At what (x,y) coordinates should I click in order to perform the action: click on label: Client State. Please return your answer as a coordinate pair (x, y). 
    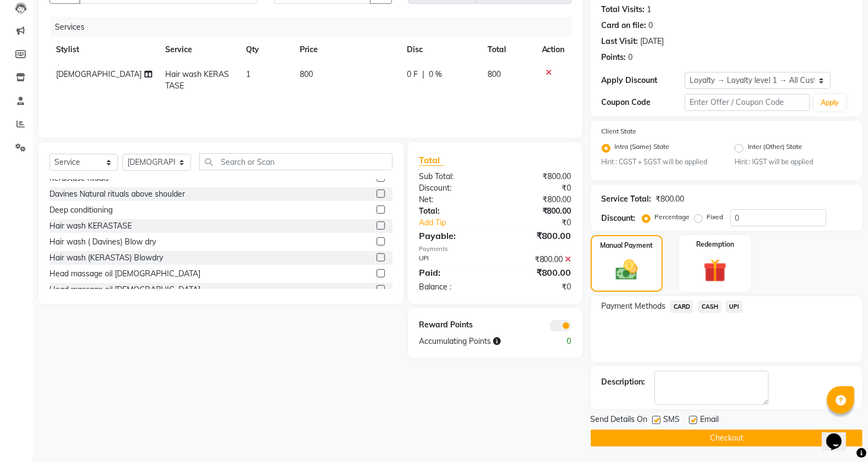
    Looking at the image, I should click on (619, 131).